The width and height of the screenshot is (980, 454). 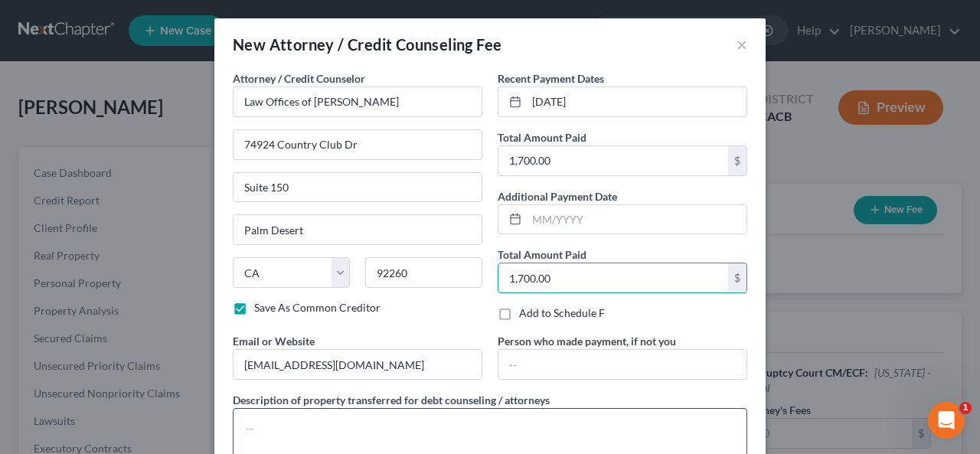 What do you see at coordinates (586, 340) in the screenshot?
I see `label: Person who made payment, if not you` at bounding box center [586, 340].